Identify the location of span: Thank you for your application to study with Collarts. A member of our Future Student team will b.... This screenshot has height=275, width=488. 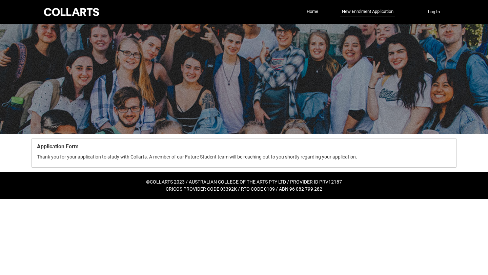
(197, 157).